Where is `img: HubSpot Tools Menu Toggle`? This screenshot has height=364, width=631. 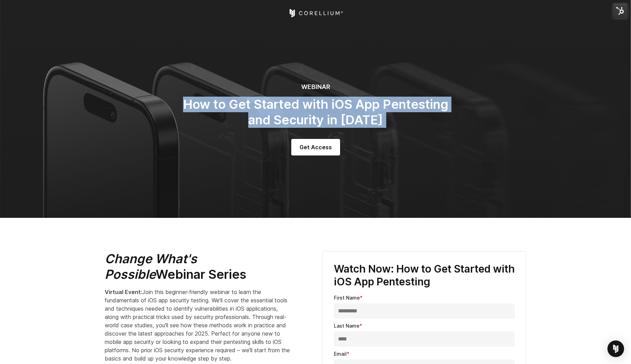 img: HubSpot Tools Menu Toggle is located at coordinates (620, 11).